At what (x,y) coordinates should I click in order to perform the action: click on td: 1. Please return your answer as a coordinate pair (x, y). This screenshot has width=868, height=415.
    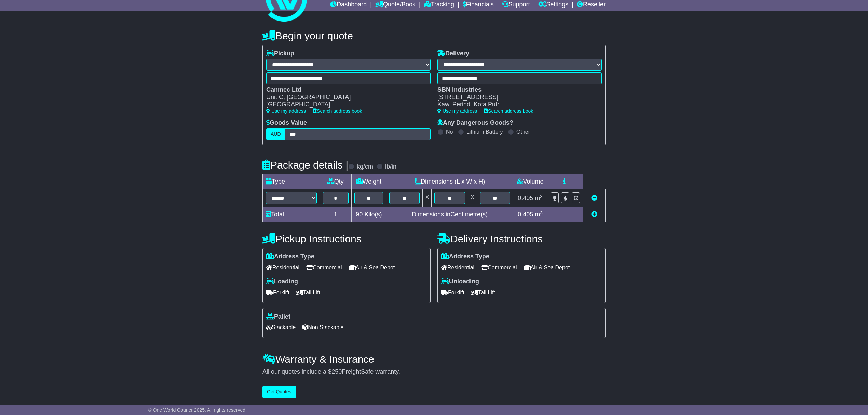
    Looking at the image, I should click on (336, 214).